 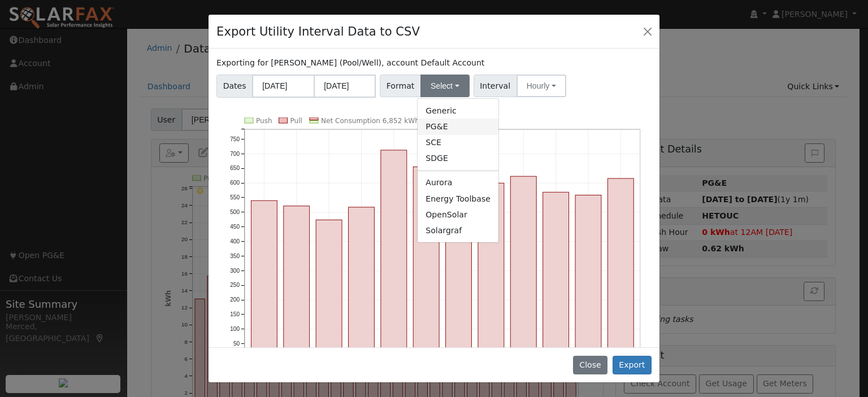 I want to click on a: Aurora, so click(x=458, y=184).